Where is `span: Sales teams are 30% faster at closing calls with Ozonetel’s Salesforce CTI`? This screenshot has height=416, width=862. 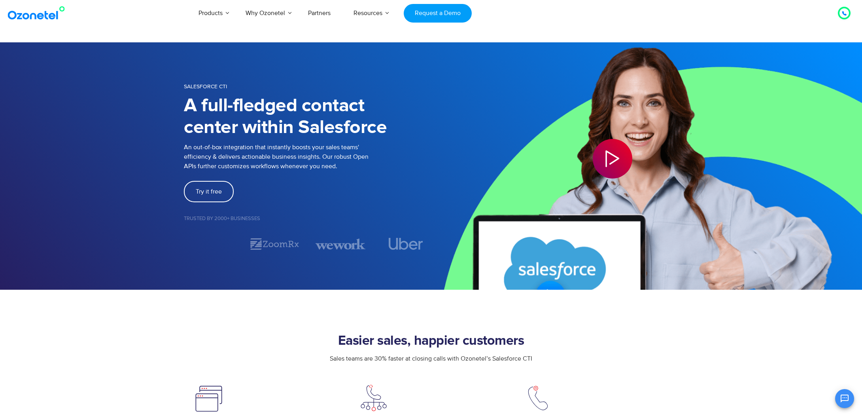
span: Sales teams are 30% faster at closing calls with Ozonetel’s Salesforce CTI is located at coordinates (431, 358).